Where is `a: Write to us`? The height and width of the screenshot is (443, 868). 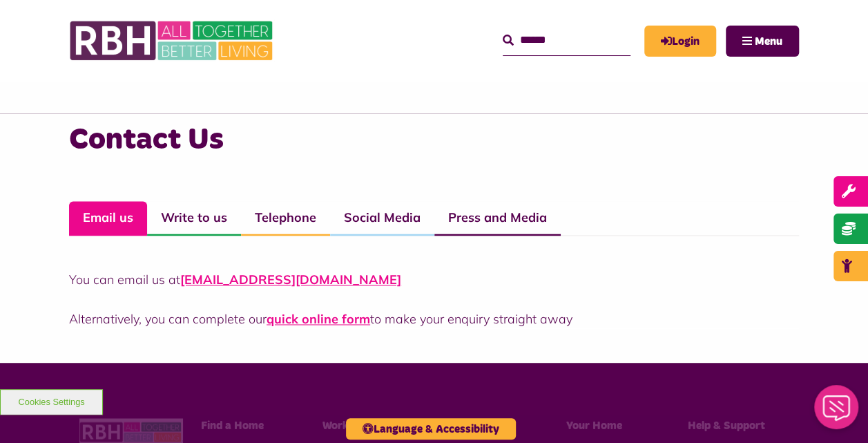
a: Write to us is located at coordinates (194, 218).